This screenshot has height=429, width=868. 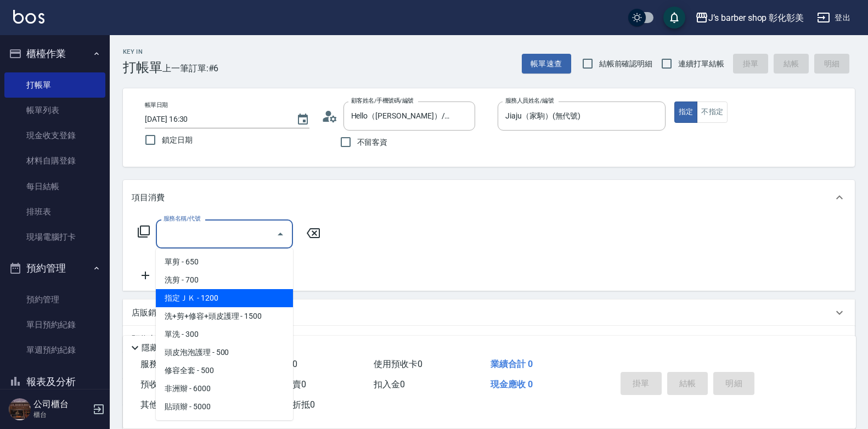 What do you see at coordinates (489, 198) in the screenshot?
I see `div: 項目消費` at bounding box center [489, 198].